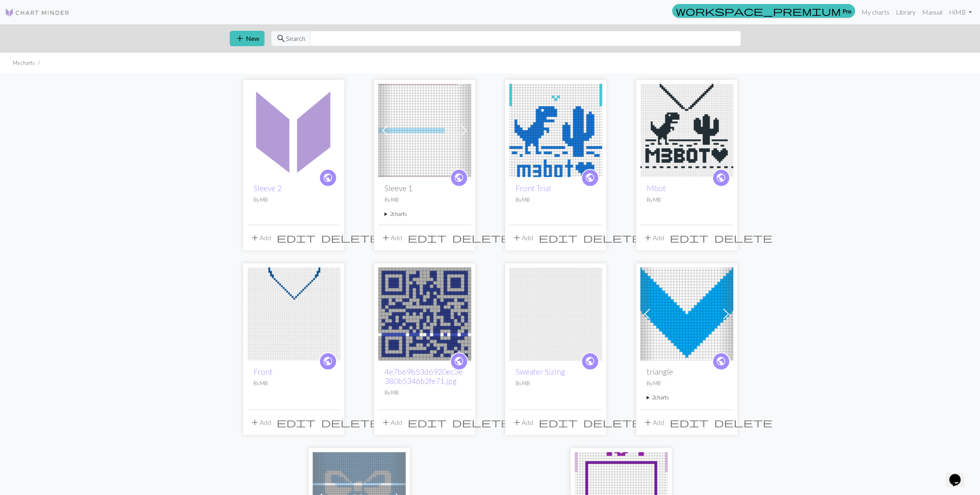 The width and height of the screenshot is (980, 495). I want to click on li: My charts, so click(24, 63).